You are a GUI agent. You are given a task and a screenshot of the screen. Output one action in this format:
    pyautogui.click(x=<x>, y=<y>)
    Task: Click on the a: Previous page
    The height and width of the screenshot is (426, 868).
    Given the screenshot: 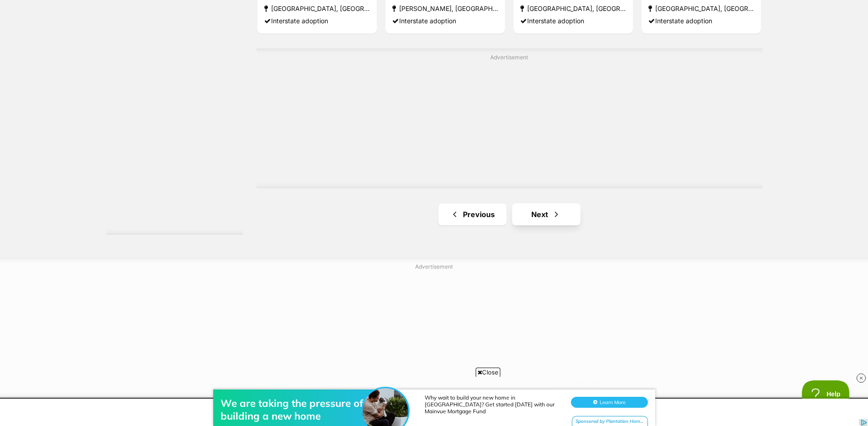 What is the action you would take?
    pyautogui.click(x=473, y=214)
    